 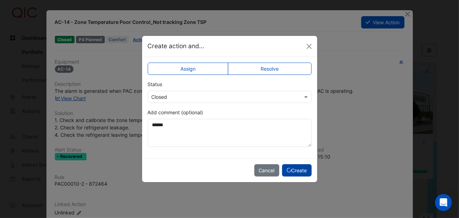 I want to click on div: Open Intercom Messenger, so click(x=443, y=203).